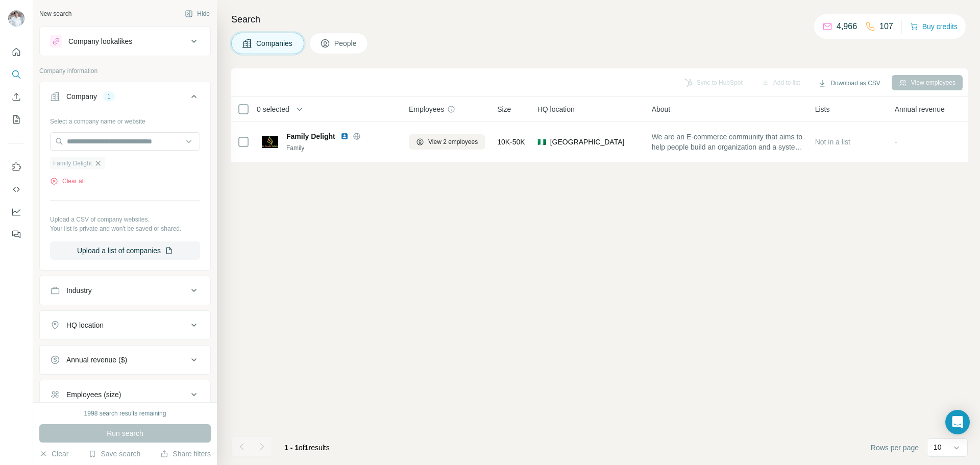 Image resolution: width=980 pixels, height=465 pixels. Describe the element at coordinates (661, 109) in the screenshot. I see `span: About` at that location.